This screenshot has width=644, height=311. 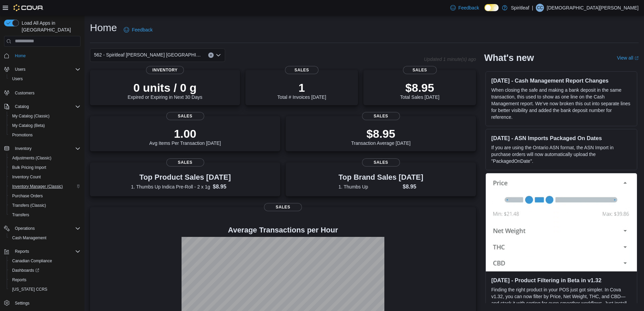 I want to click on a: Inventory Count, so click(x=26, y=177).